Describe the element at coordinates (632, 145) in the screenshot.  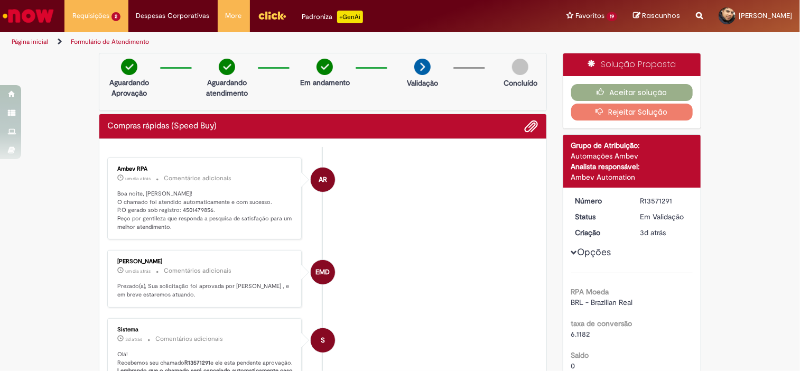
I see `div: Grupo de Atribuição:` at that location.